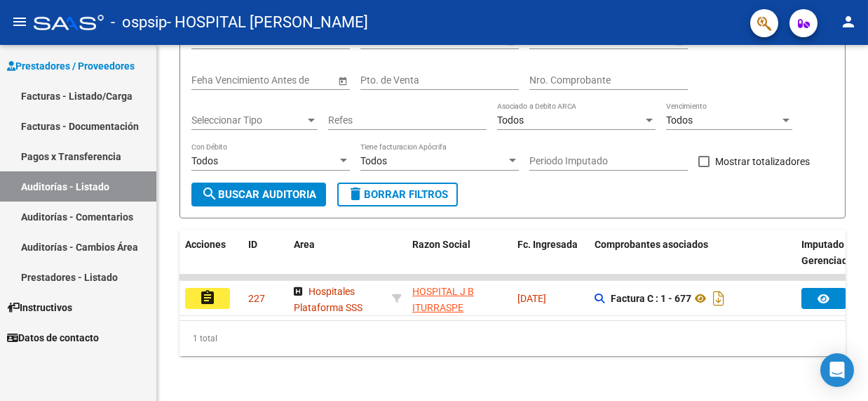  What do you see at coordinates (849, 22) in the screenshot?
I see `mat-icon: person` at bounding box center [849, 22].